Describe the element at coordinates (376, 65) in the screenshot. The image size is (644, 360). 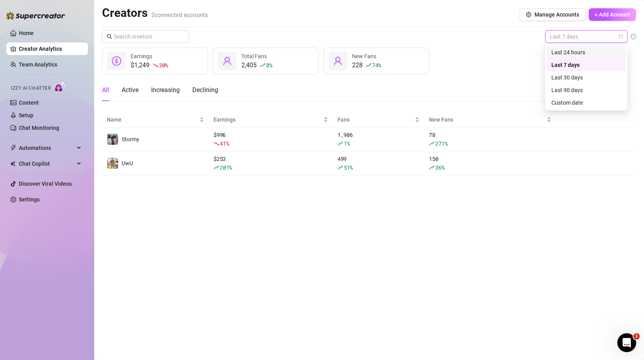
I see `span: 74 %` at that location.